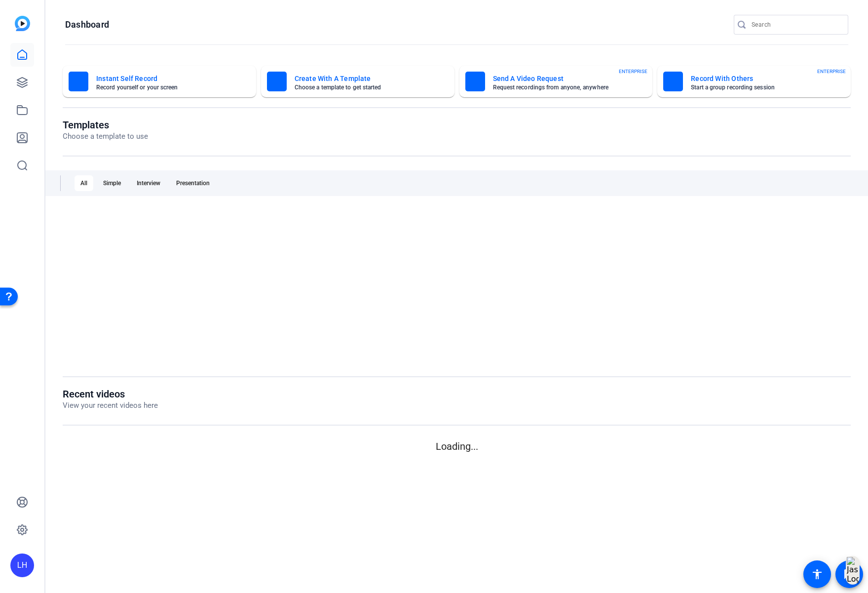 This screenshot has height=593, width=868. I want to click on img: blue-gradient.svg, so click(22, 23).